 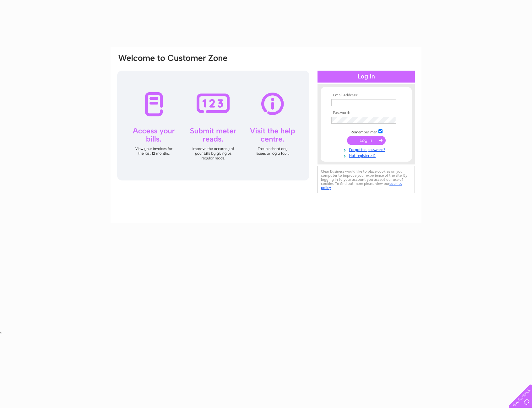 What do you see at coordinates (367, 155) in the screenshot?
I see `a: Not registered?` at bounding box center [367, 155].